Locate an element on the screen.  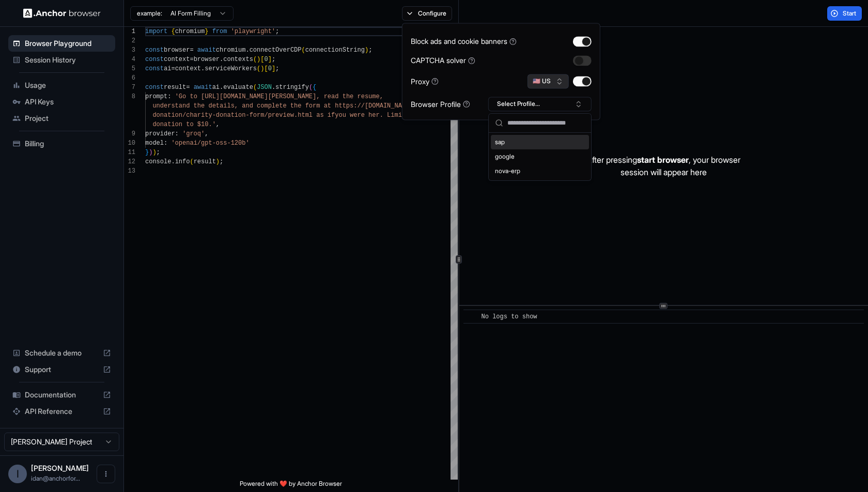
div: Session History is located at coordinates (62, 60).